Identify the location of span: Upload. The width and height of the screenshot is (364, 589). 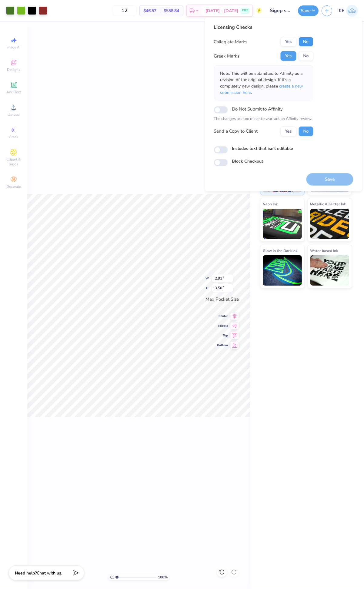
(14, 114).